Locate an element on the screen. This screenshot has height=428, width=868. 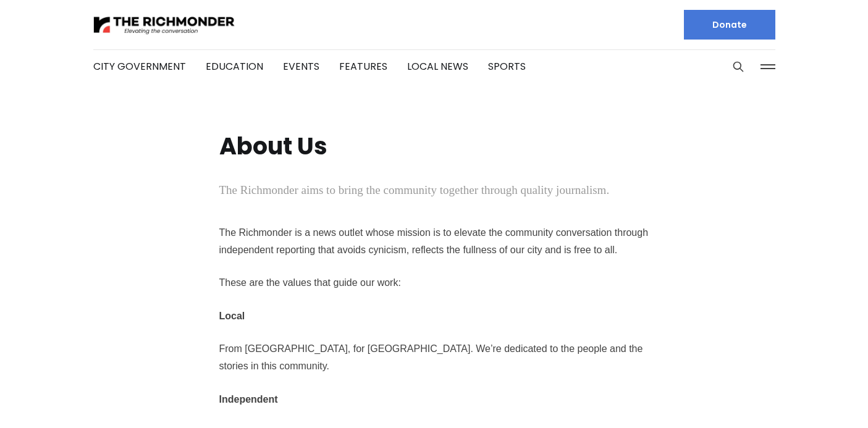
h1: About Us is located at coordinates (273, 146).